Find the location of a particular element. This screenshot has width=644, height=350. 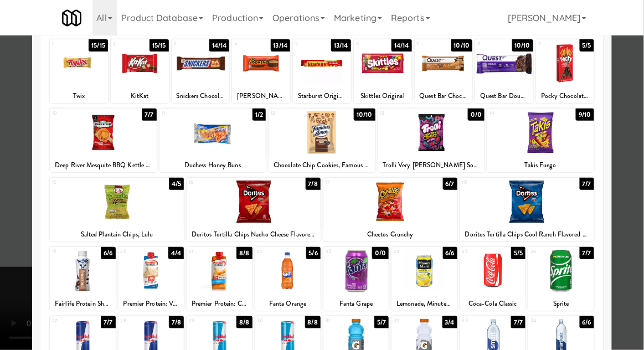

div: 5 is located at coordinates (308, 44).